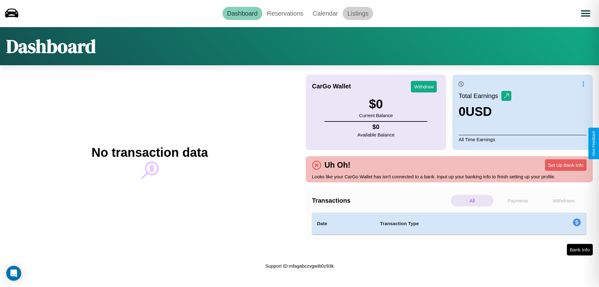 This screenshot has width=599, height=287. What do you see at coordinates (51, 46) in the screenshot?
I see `h1: Dashboard` at bounding box center [51, 46].